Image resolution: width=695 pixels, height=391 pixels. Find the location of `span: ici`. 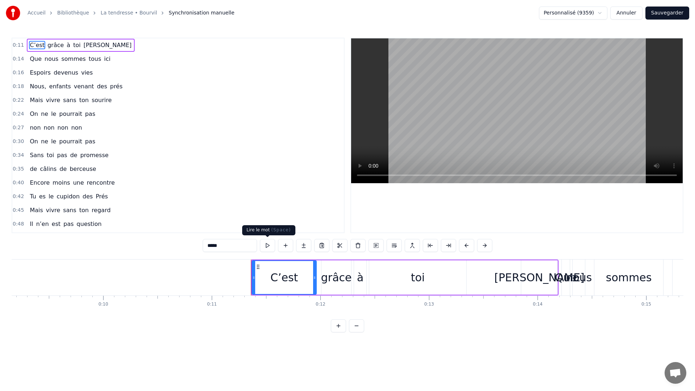

span: ici is located at coordinates (107, 59).